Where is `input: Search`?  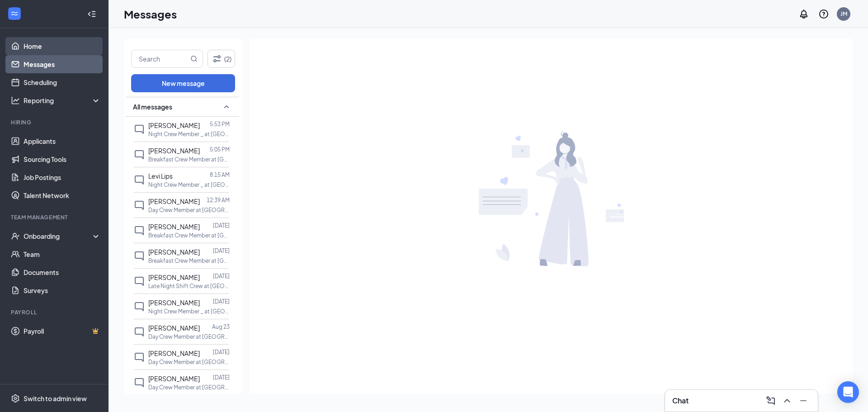
input: Search is located at coordinates (160, 59).